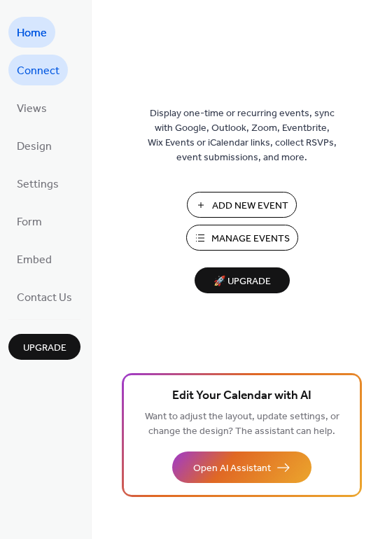  Describe the element at coordinates (38, 184) in the screenshot. I see `a: Settings` at that location.